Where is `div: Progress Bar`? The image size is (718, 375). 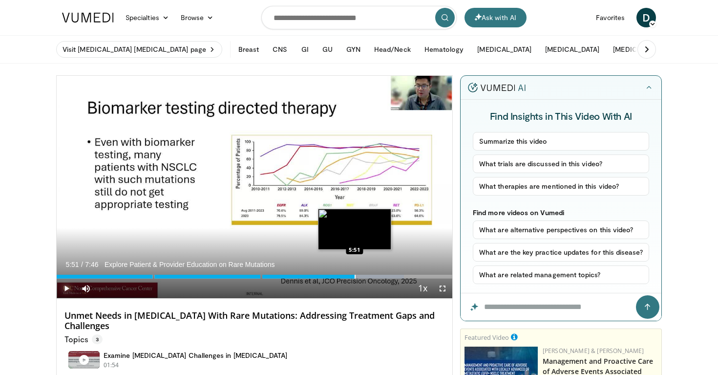 div: Progress Bar is located at coordinates (255, 277).